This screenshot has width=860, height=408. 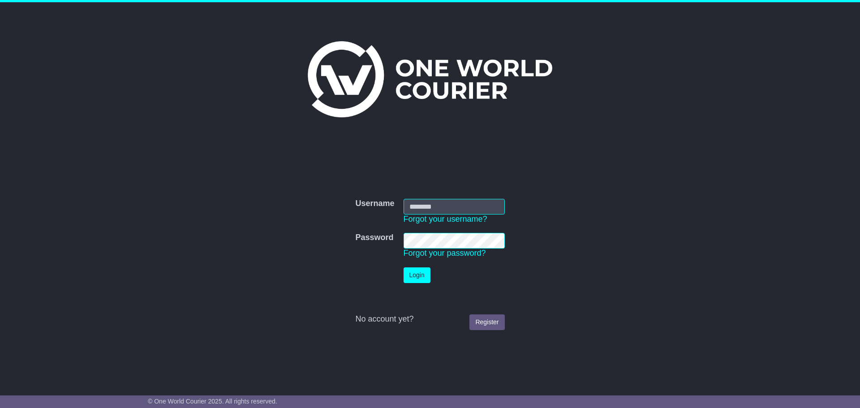 What do you see at coordinates (212, 401) in the screenshot?
I see `span: © One World Courier 2025. All rights reserved.` at bounding box center [212, 401].